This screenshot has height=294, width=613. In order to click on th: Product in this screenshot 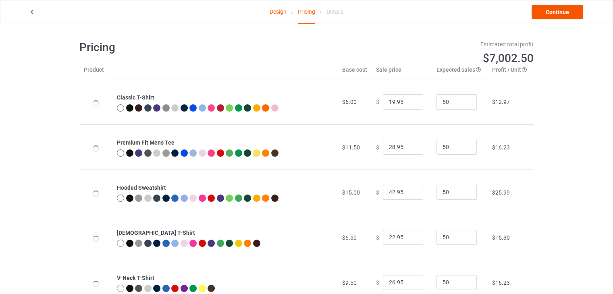, I will do `click(96, 73)`.